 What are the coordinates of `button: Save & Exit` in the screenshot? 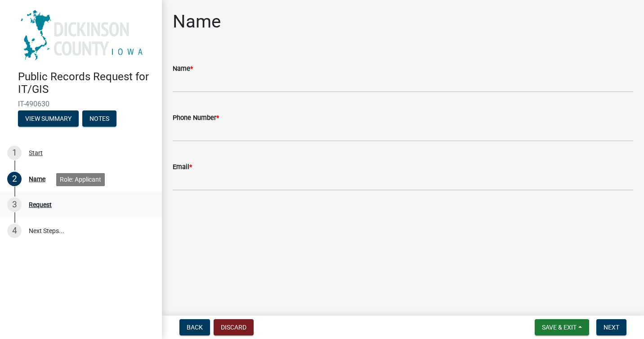 It's located at (562, 327).